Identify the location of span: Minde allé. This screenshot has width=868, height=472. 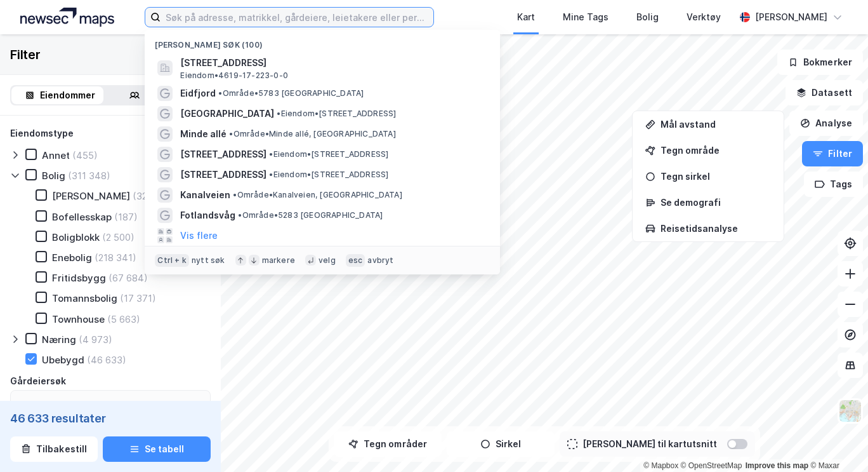
(203, 134).